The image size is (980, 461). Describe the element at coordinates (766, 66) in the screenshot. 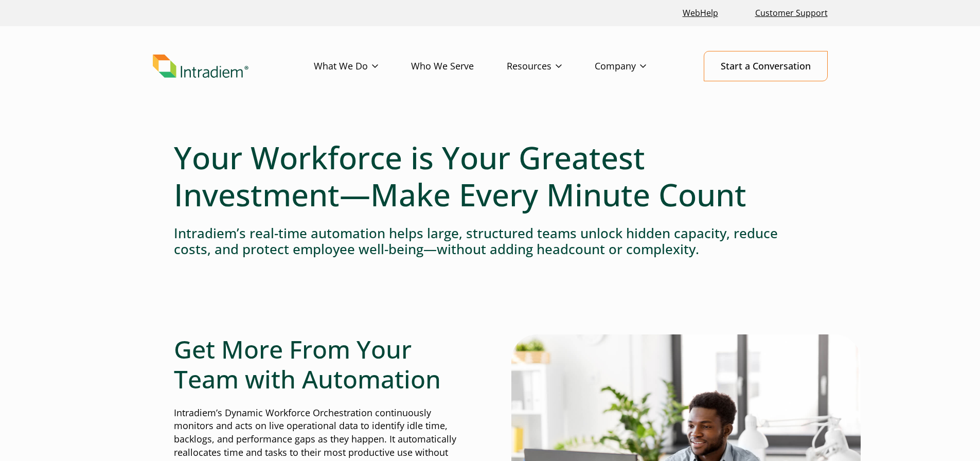

I see `a: Start a Conversation` at that location.